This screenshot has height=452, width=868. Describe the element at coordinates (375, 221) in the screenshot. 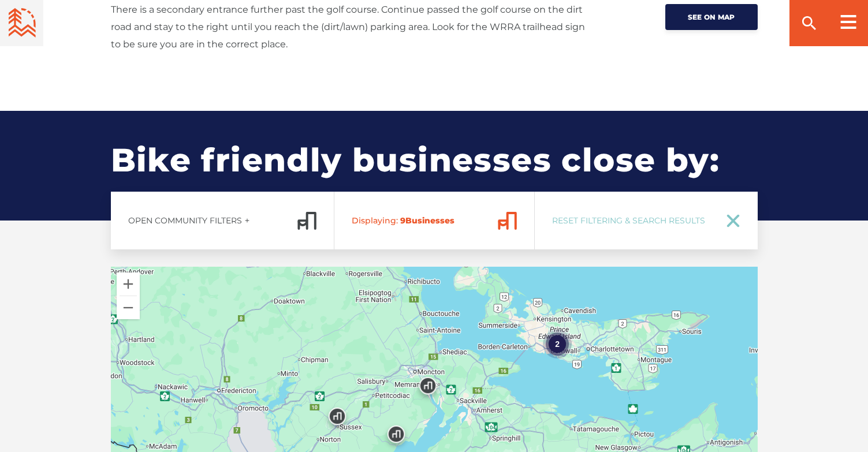

I see `span: Displaying:` at that location.